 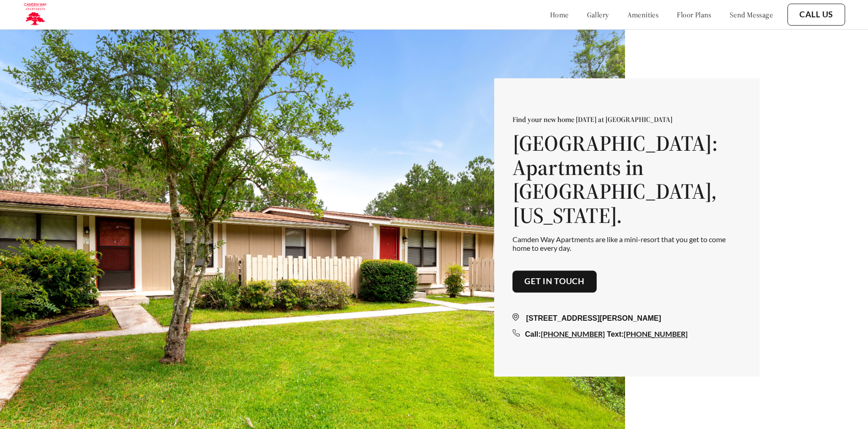 I want to click on a: amenities, so click(x=643, y=14).